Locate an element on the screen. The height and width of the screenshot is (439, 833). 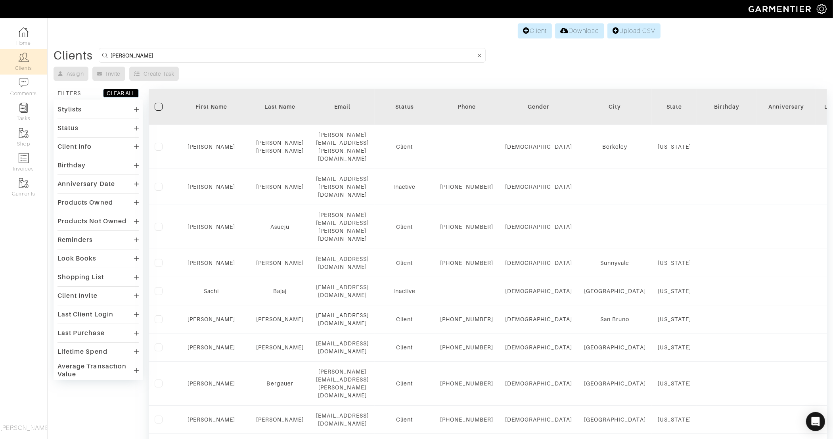
img: comment-icon-a0a6a9ef722e966f86d9cbdc48e553b5cf19dbc54f86b18d962a5391bc8f6eb6.png is located at coordinates (23, 82).